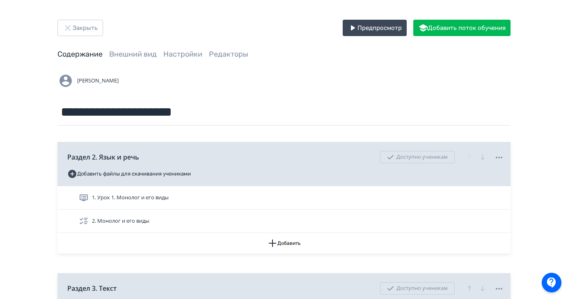 This screenshot has height=299, width=568. What do you see at coordinates (284, 243) in the screenshot?
I see `button: Добавить` at bounding box center [284, 243].